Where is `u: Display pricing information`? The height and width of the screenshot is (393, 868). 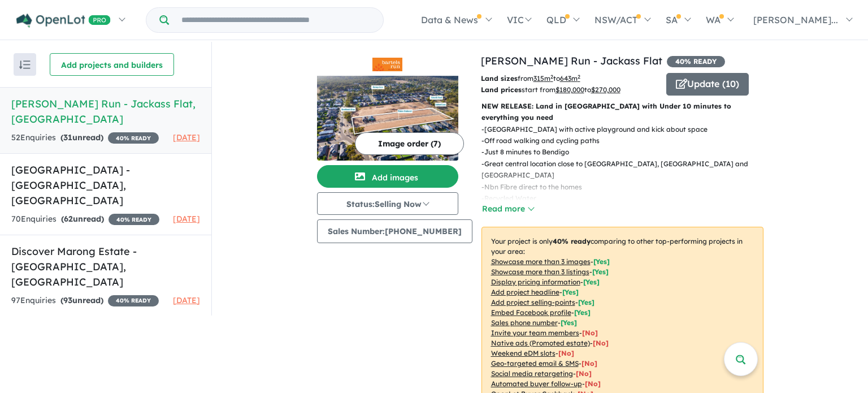 u: Display pricing information is located at coordinates (536, 282).